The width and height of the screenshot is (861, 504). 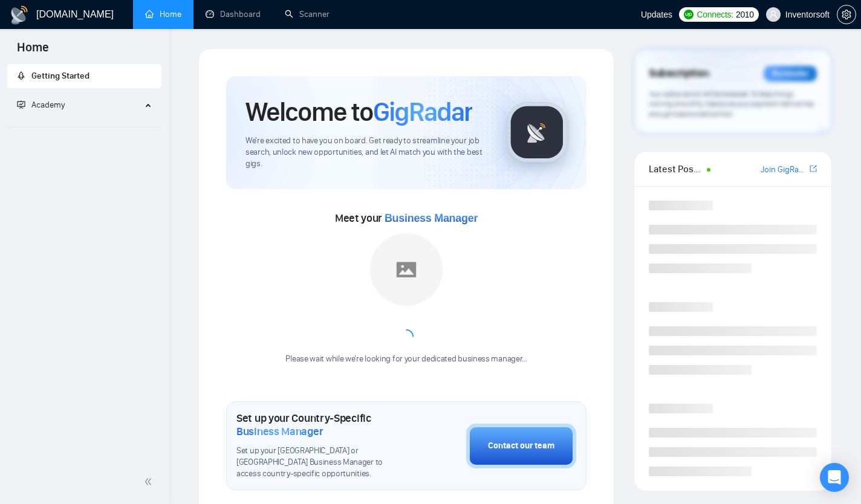 What do you see at coordinates (847, 14) in the screenshot?
I see `a: setting` at bounding box center [847, 14].